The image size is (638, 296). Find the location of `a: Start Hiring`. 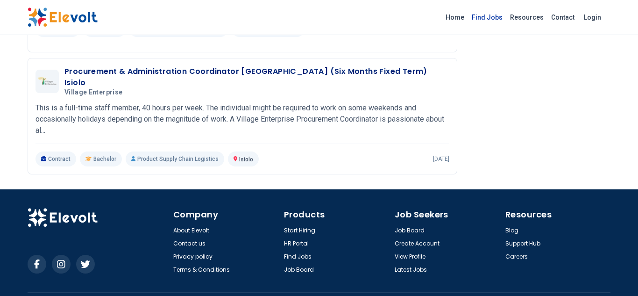

a: Start Hiring is located at coordinates (299, 230).